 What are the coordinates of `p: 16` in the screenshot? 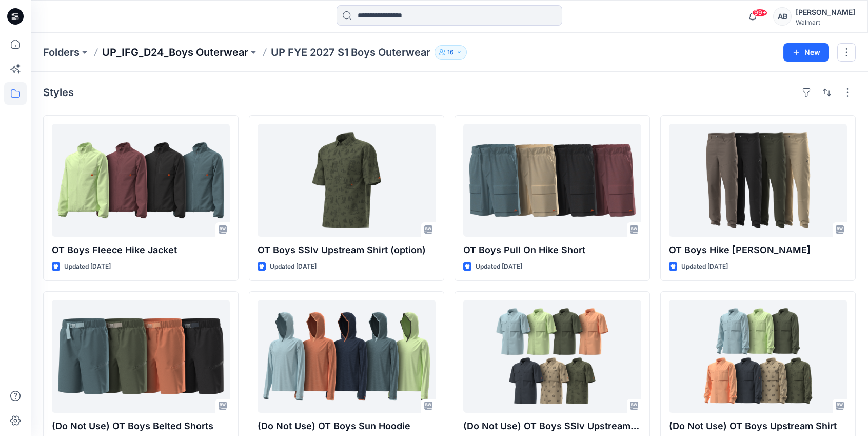 It's located at (450, 52).